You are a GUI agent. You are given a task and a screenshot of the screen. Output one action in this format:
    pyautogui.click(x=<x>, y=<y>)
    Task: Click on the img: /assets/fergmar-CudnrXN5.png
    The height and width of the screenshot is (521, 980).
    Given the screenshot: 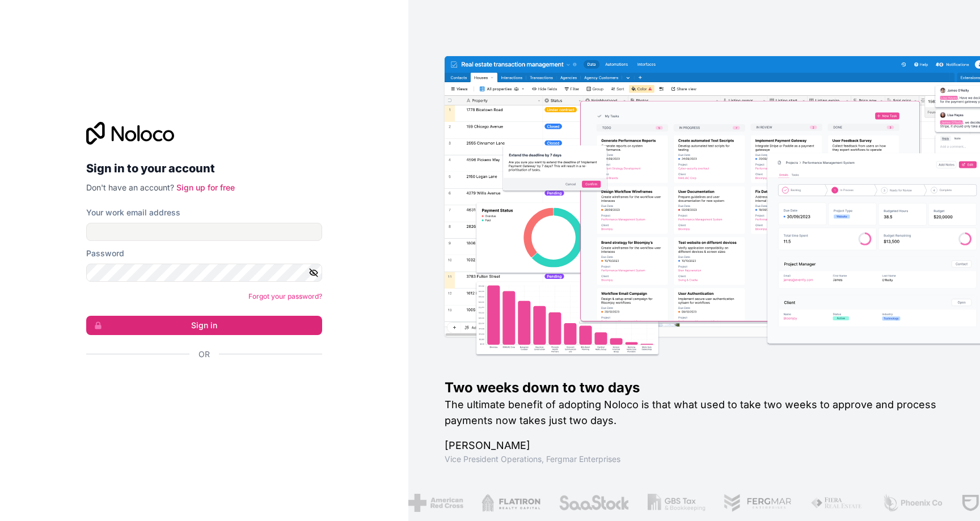 What is the action you would take?
    pyautogui.click(x=758, y=503)
    